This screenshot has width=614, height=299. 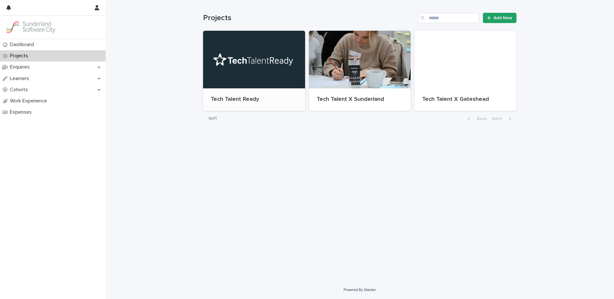 What do you see at coordinates (360, 100) in the screenshot?
I see `p: Tech Talent X Sunderland` at bounding box center [360, 100].